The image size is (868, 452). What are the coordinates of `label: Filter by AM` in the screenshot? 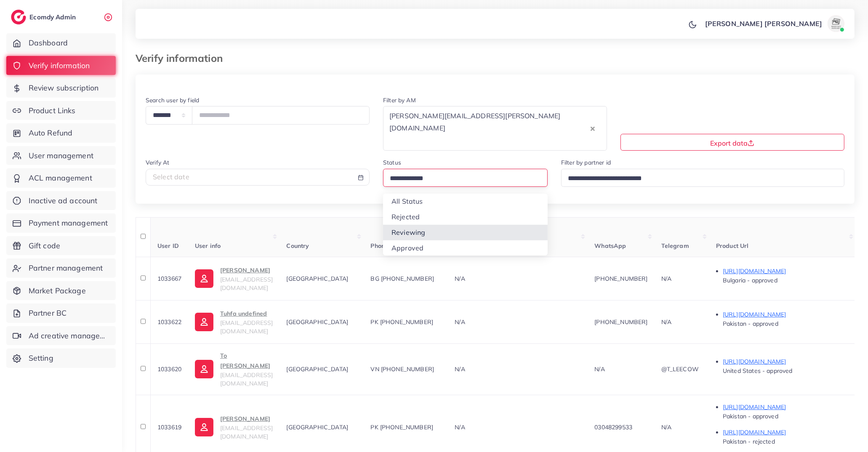 It's located at (399, 100).